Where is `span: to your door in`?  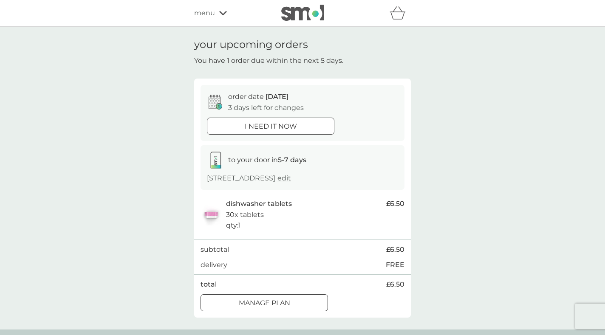
span: to your door in is located at coordinates (267, 160).